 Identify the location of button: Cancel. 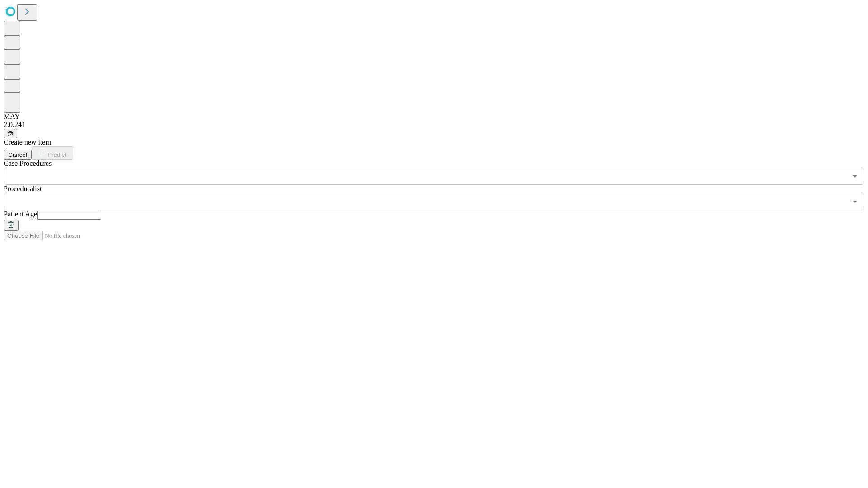
(18, 155).